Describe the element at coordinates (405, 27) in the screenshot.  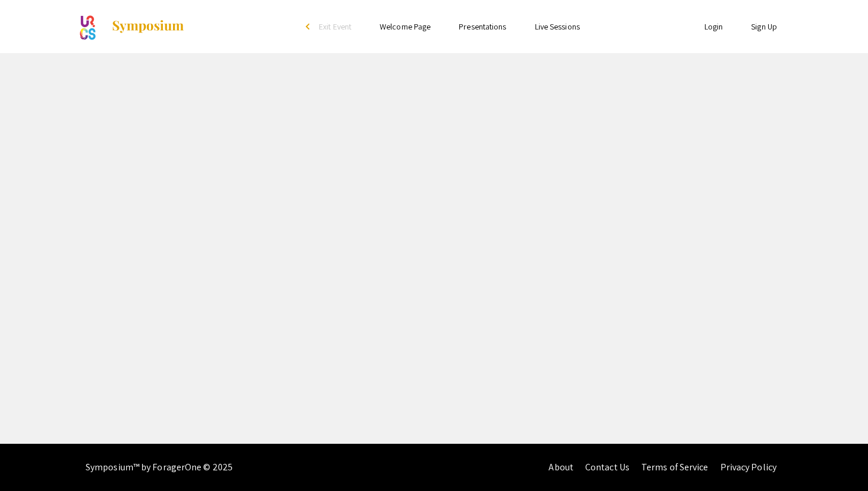
I see `a: Welcome Page` at that location.